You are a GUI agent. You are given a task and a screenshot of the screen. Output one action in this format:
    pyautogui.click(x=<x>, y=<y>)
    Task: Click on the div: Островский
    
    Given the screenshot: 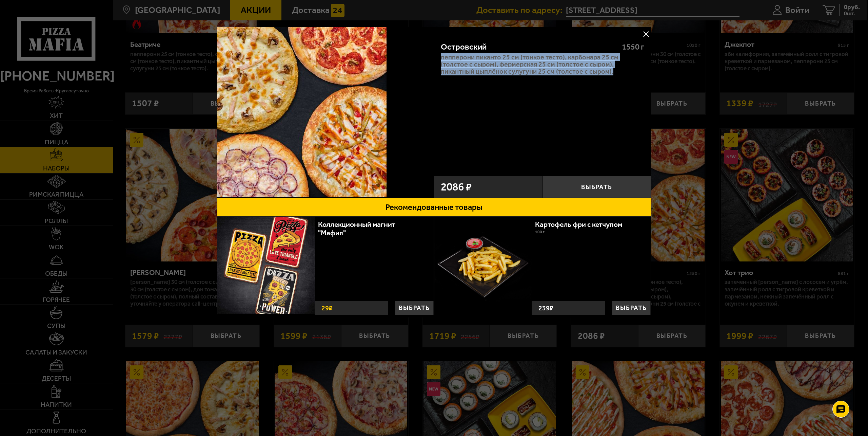 What is the action you would take?
    pyautogui.click(x=528, y=46)
    